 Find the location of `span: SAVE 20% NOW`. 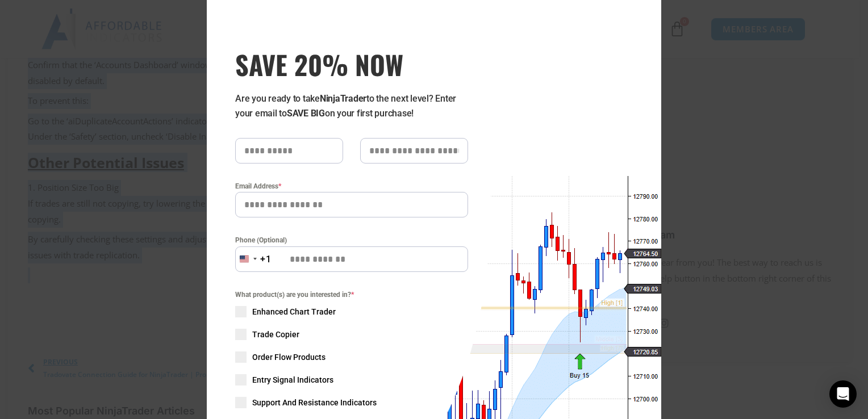

span: SAVE 20% NOW is located at coordinates (351, 64).